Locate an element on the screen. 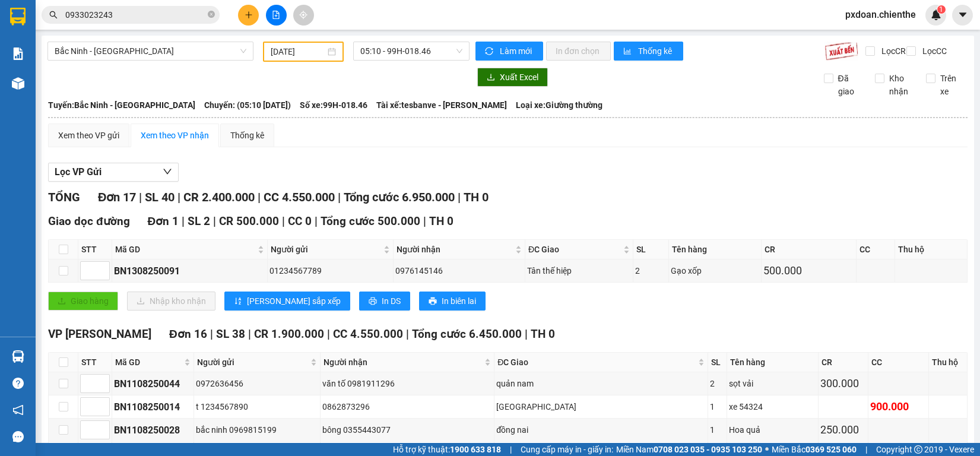  span: Cung cấp máy in - giấy in: is located at coordinates (567, 450).